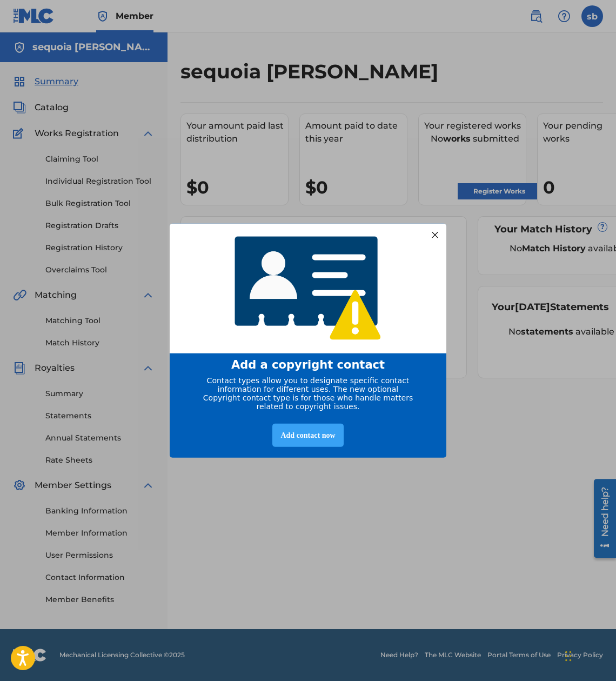 The width and height of the screenshot is (616, 681). Describe the element at coordinates (19, 43) in the screenshot. I see `div: Open Resource Center` at that location.